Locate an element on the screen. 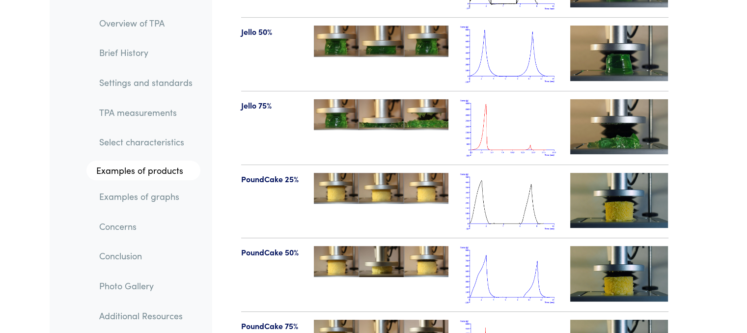 The image size is (747, 333). a: Select characteristics is located at coordinates (146, 142).